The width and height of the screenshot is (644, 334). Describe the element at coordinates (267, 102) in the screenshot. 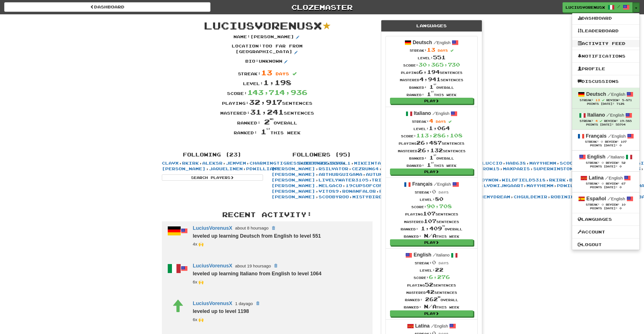

I see `div: Playing: sentences` at that location.